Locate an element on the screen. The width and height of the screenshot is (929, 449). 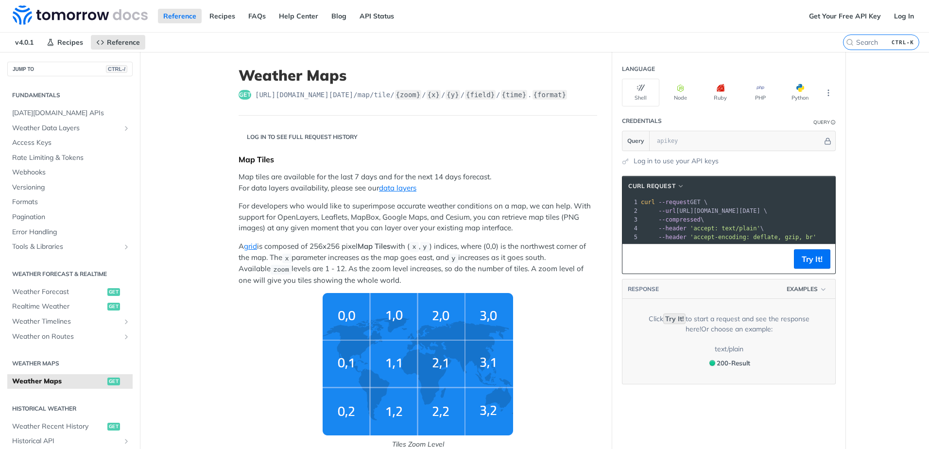
label: {field} is located at coordinates (480, 95).